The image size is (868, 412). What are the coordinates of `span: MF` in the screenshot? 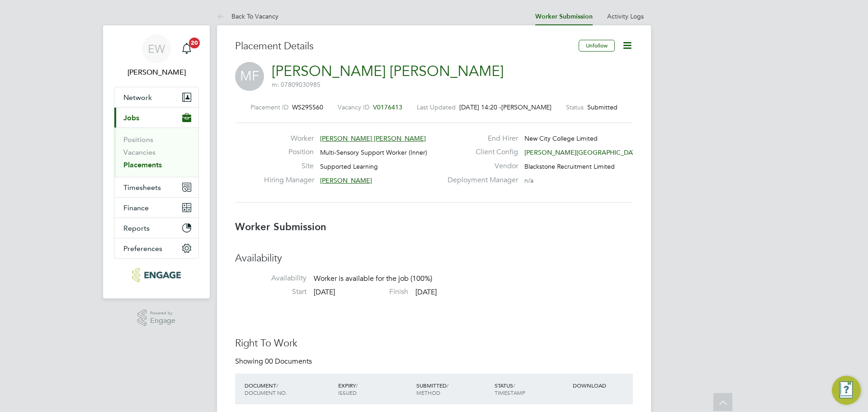 It's located at (250, 76).